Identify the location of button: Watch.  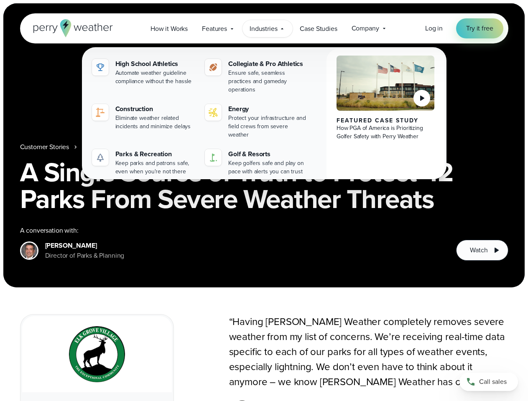
(482, 250).